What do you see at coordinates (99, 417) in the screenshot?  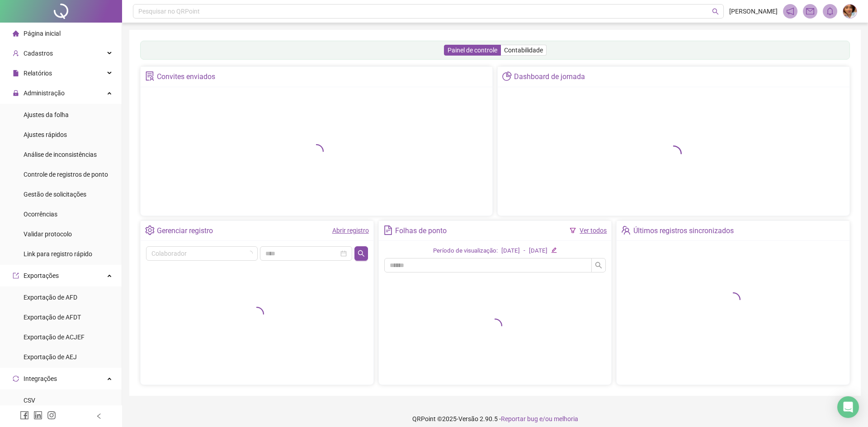 I see `span: left` at bounding box center [99, 417].